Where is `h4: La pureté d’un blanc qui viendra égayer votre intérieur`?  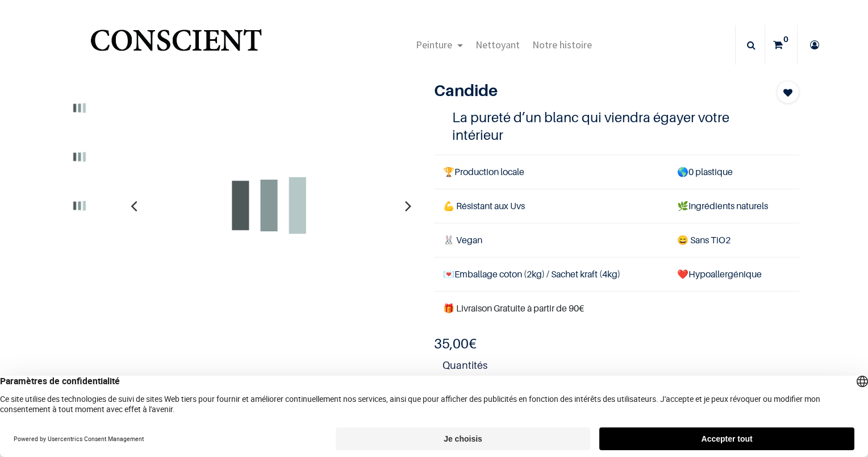
h4: La pureté d’un blanc qui viendra égayer votre intérieur is located at coordinates (617, 126).